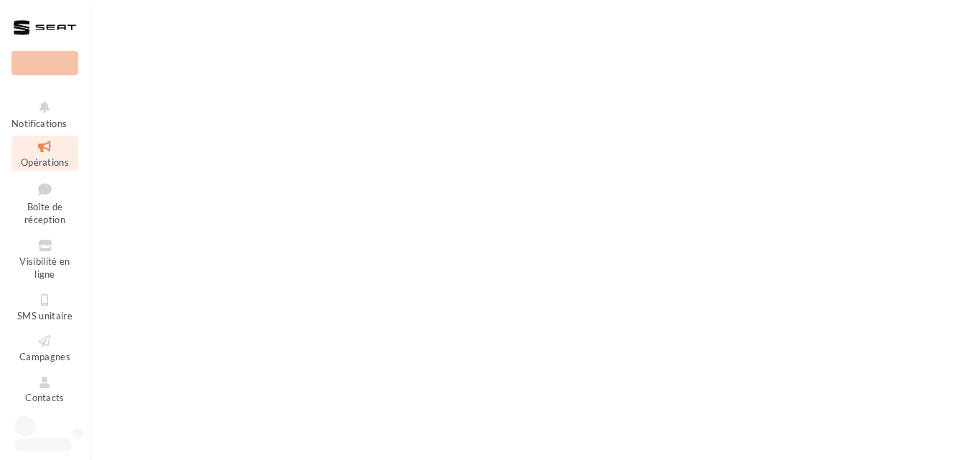 This screenshot has height=460, width=980. What do you see at coordinates (45, 347) in the screenshot?
I see `a: Campagnes` at bounding box center [45, 347].